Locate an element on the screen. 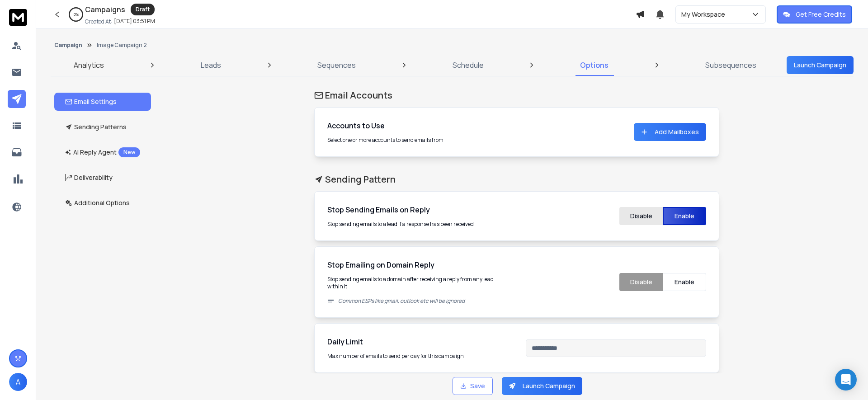 The width and height of the screenshot is (868, 400). a: Leads is located at coordinates (211, 66).